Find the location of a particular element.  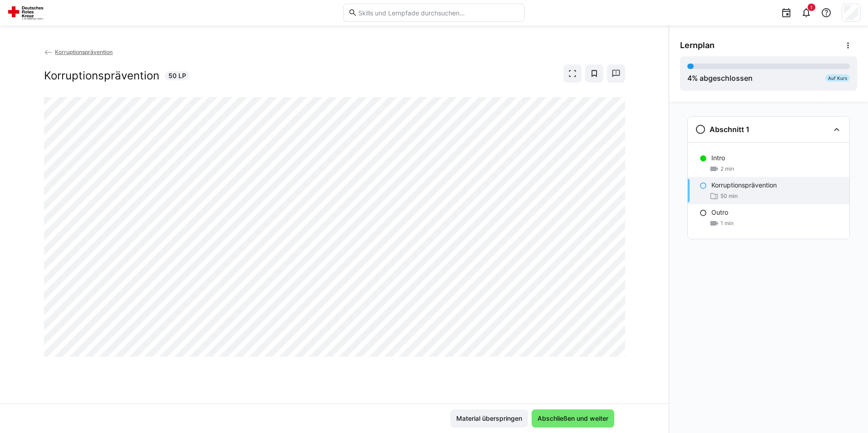

a: Korruptionsprävention is located at coordinates (78, 52).